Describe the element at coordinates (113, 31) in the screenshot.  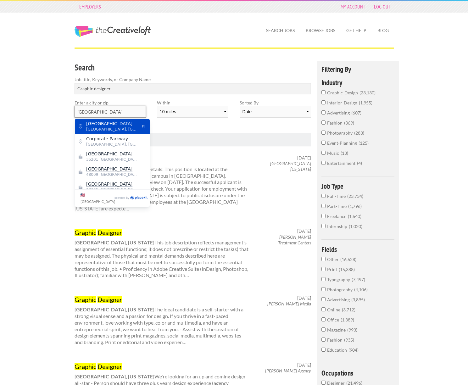
I see `a: The Creative Loft` at that location.